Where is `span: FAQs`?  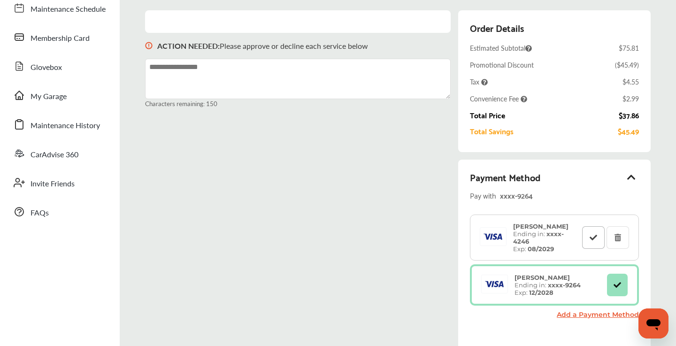
span: FAQs is located at coordinates (39, 213).